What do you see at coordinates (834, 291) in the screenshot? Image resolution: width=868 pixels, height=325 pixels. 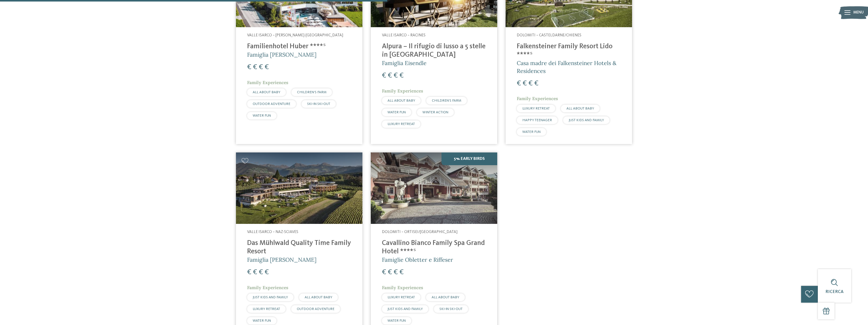 I see `span: Ricerca` at bounding box center [834, 291].